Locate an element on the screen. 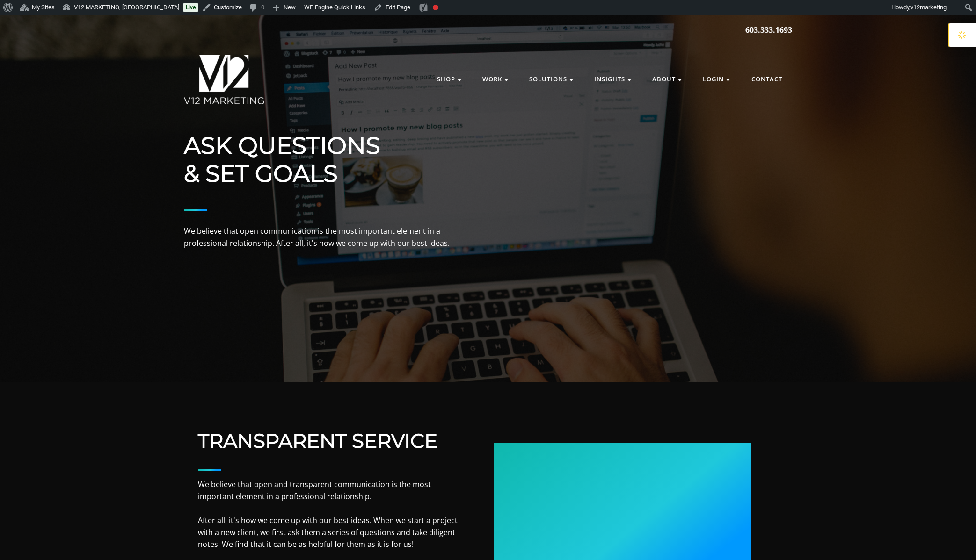  a: About is located at coordinates (667, 80).